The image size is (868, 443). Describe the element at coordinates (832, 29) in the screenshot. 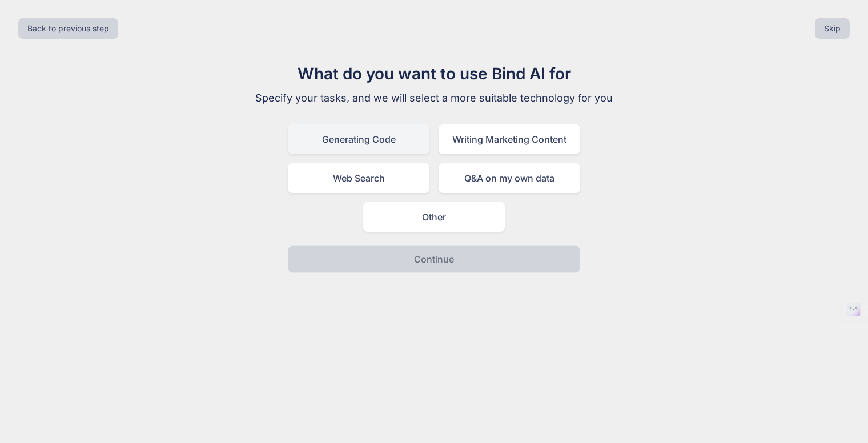

I see `button: Skip` at that location.